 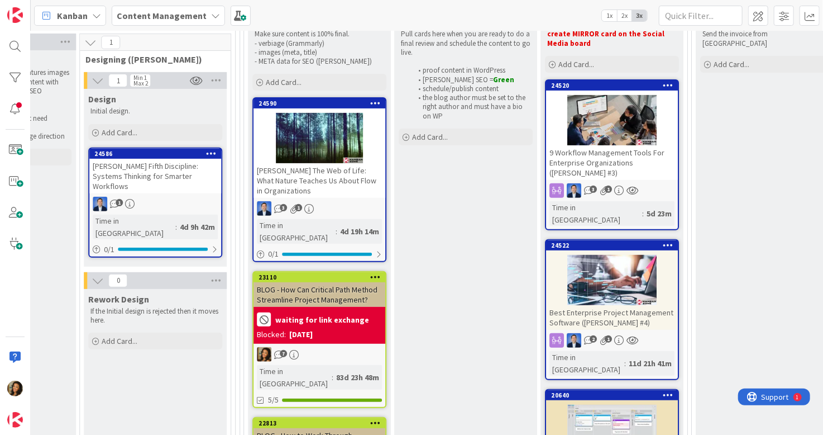 What do you see at coordinates (320, 294) in the screenshot?
I see `div: BLOG - How Can Critical Path Method Streamline Project Management?` at bounding box center [320, 294].